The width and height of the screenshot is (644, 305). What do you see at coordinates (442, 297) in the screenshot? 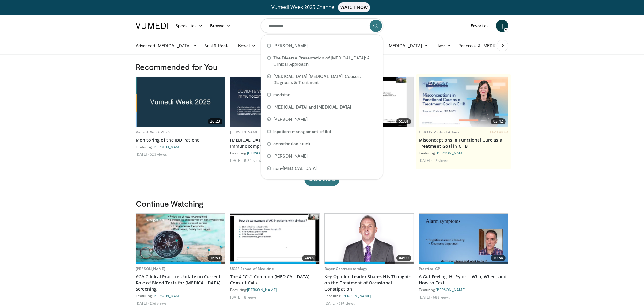
I see `li: 588 views` at bounding box center [442, 297].